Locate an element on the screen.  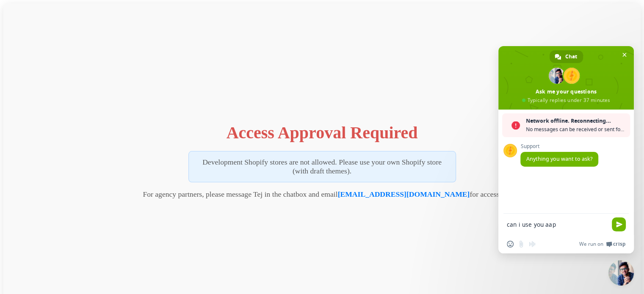
span: No messages can be received or sent for now. is located at coordinates (576, 130).